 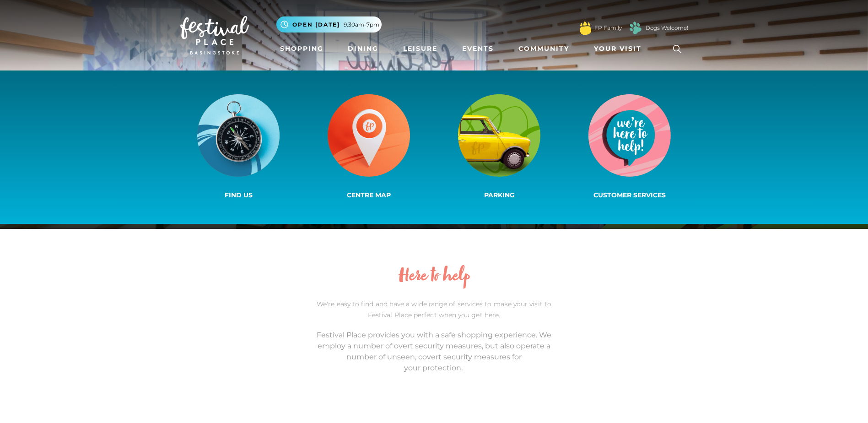 I want to click on span: Customer Services, so click(x=630, y=195).